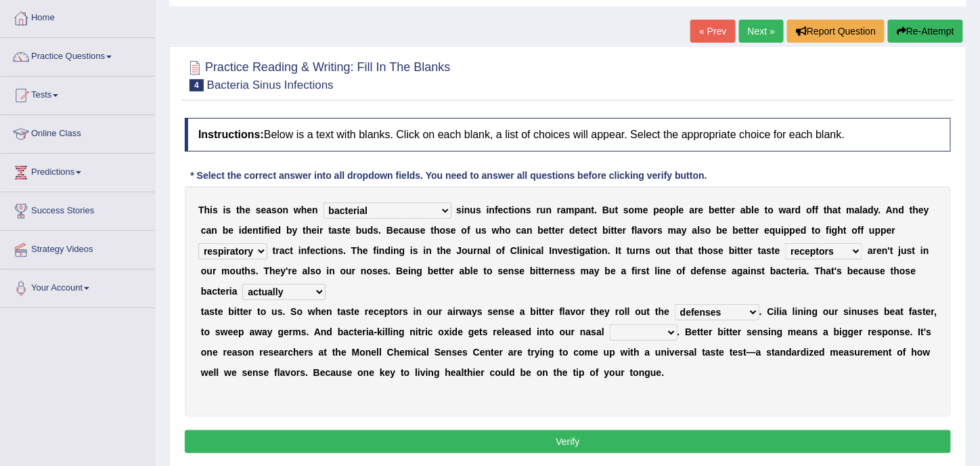 This screenshot has height=466, width=980. Describe the element at coordinates (297, 210) in the screenshot. I see `b: w` at that location.